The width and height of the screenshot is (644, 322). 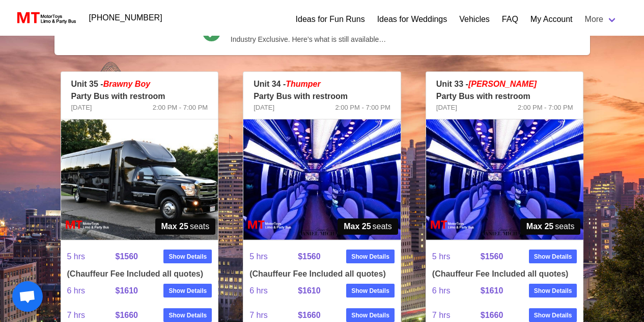 I want to click on a: Open chat, so click(x=27, y=296).